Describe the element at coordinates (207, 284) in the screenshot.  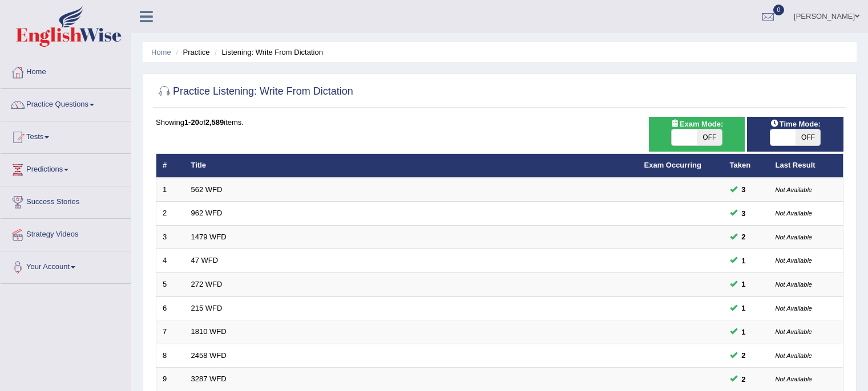
I see `a: 272 WFD` at that location.